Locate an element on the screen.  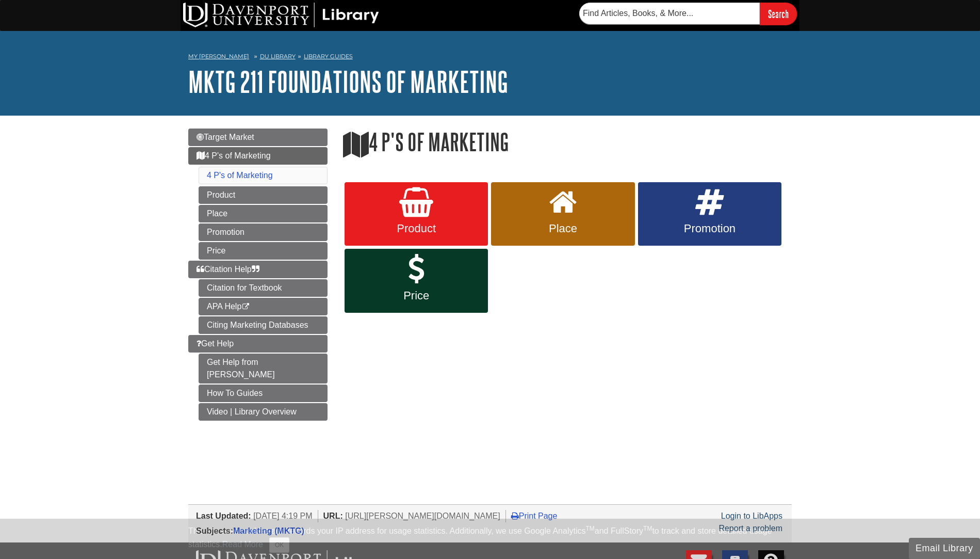
a: DU Library is located at coordinates (277, 57).